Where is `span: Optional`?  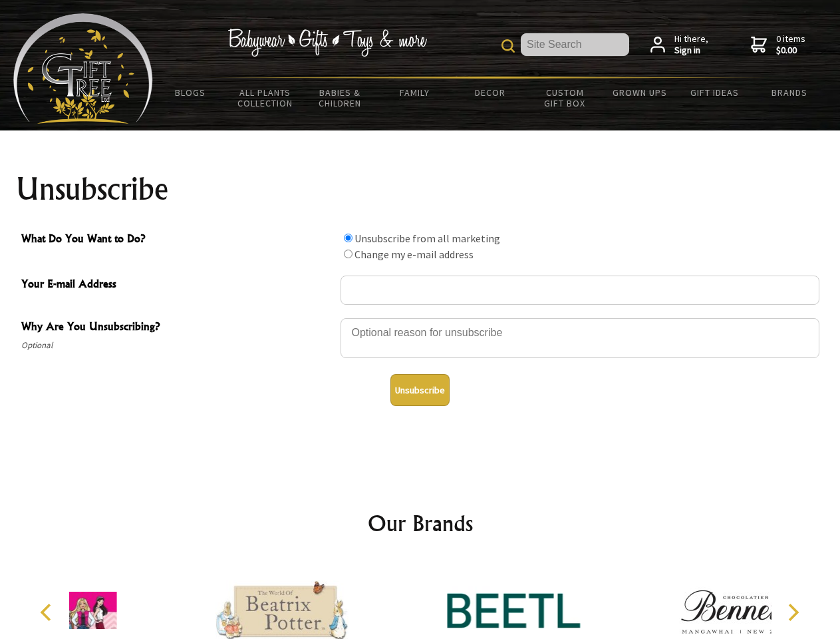 span: Optional is located at coordinates (178, 345).